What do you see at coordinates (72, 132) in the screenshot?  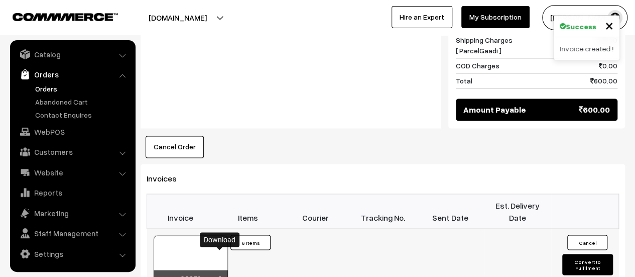 I see `a: WebPOS` at bounding box center [72, 132].